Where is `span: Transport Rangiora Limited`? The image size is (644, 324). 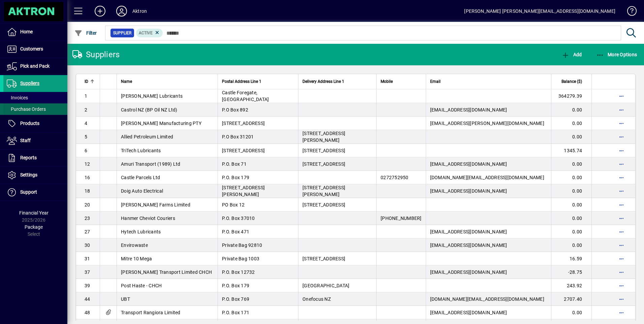
span: Transport Rangiora Limited is located at coordinates (151, 313).